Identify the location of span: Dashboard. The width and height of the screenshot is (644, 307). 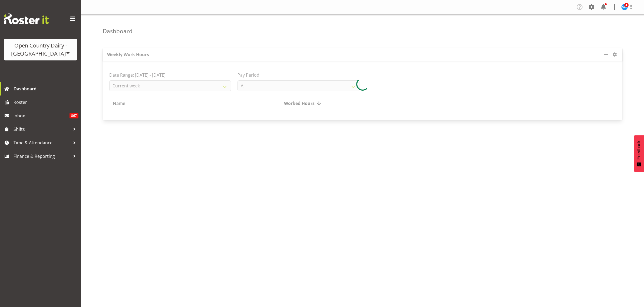
(46, 89).